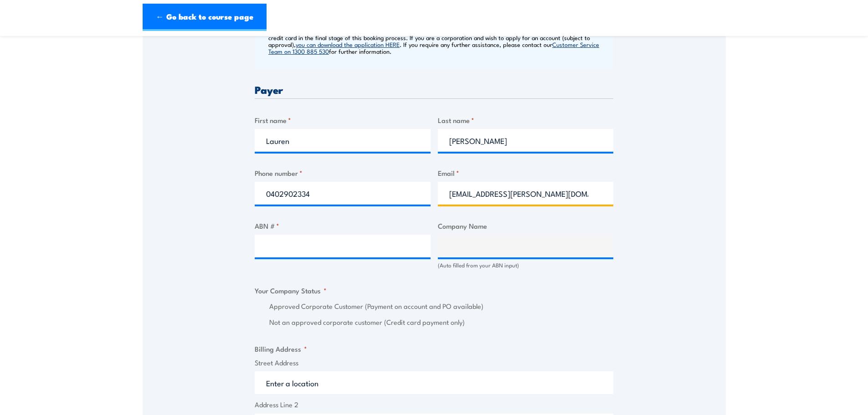 This screenshot has width=868, height=415. Describe the element at coordinates (281, 349) in the screenshot. I see `legend: Billing Address` at that location.